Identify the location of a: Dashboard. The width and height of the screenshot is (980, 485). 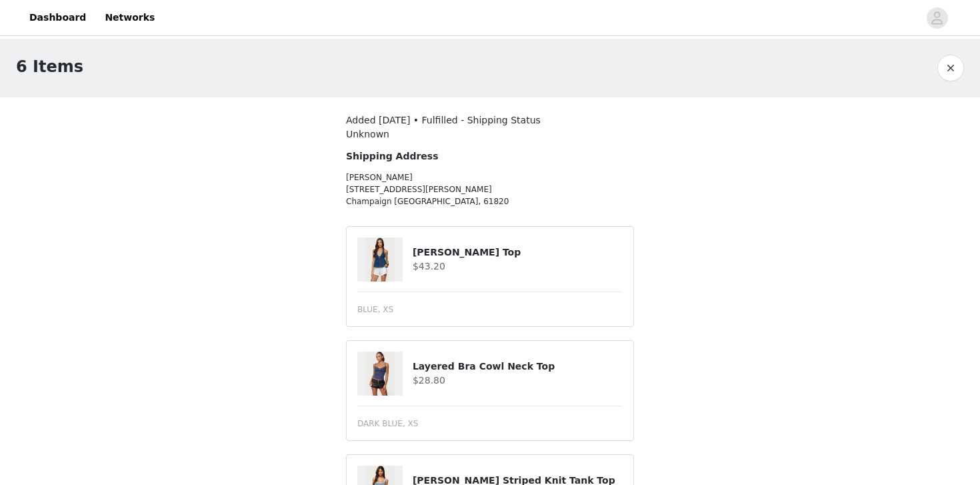
(58, 18).